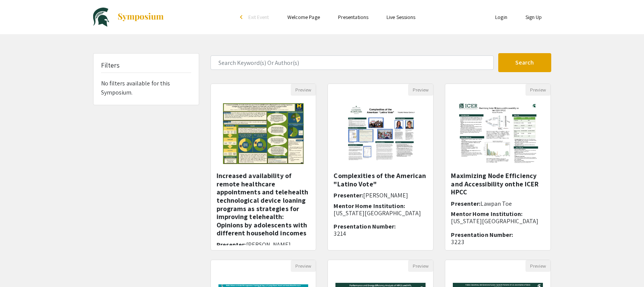 The width and height of the screenshot is (644, 287). Describe the element at coordinates (263, 133) in the screenshot. I see `img: <h1>Increased availability of remote healthcare appointments and telehealth technological device ...` at that location.